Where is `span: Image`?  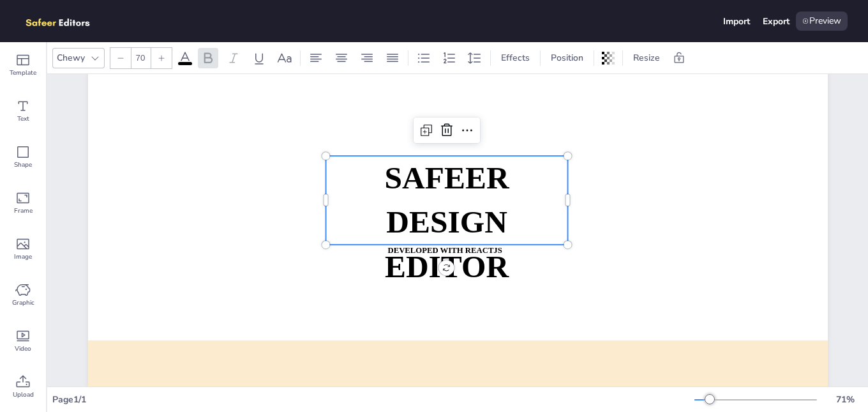
span: Image is located at coordinates (23, 257).